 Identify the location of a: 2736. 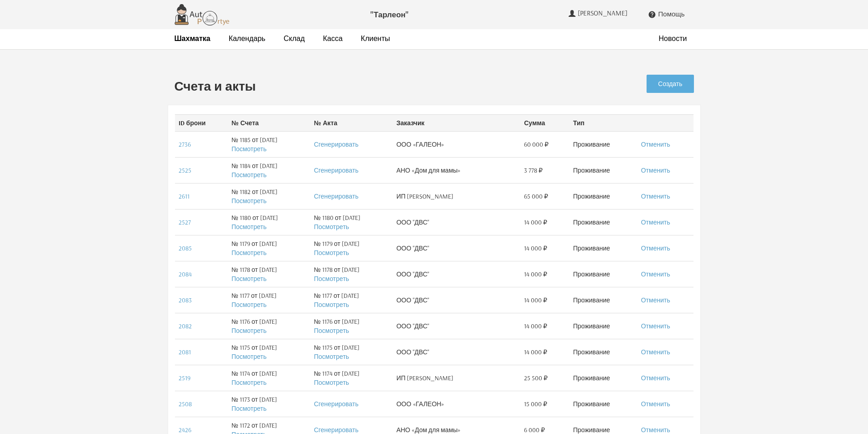
(184, 144).